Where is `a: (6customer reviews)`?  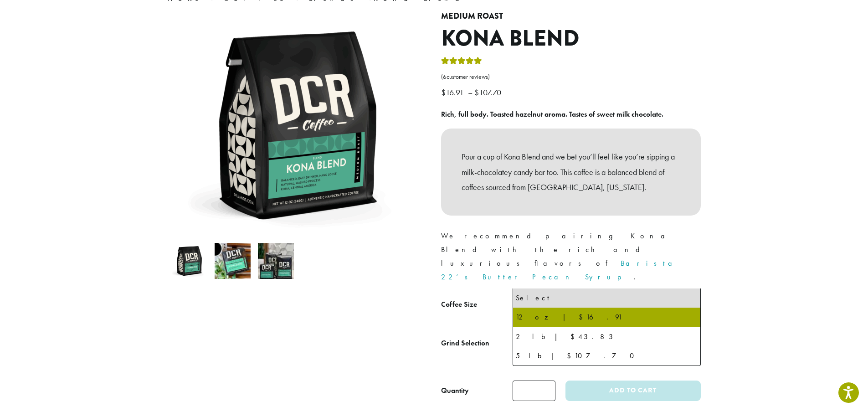
a: (6customer reviews) is located at coordinates (571, 77).